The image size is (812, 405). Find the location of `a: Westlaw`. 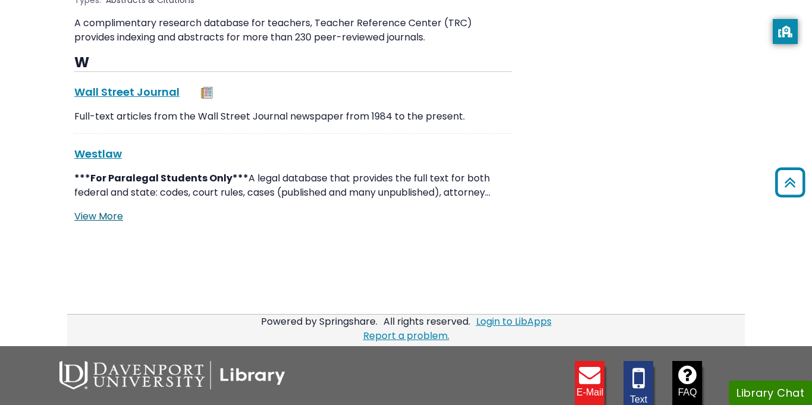

a: Westlaw is located at coordinates (98, 153).